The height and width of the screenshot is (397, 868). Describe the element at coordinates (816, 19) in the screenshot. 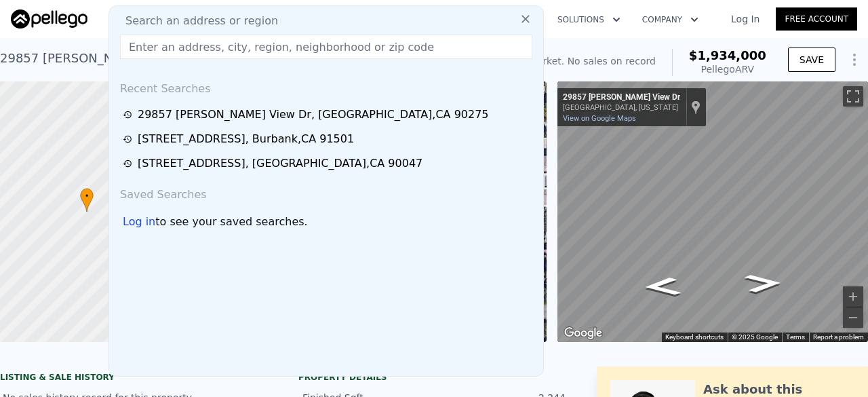

I see `a: Free Account` at that location.